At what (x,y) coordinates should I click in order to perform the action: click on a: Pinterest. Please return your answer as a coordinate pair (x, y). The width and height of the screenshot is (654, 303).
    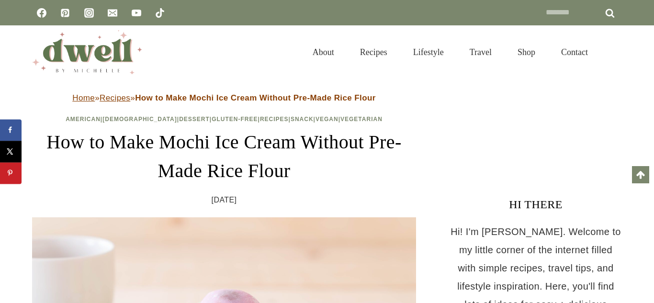
    Looking at the image, I should click on (65, 13).